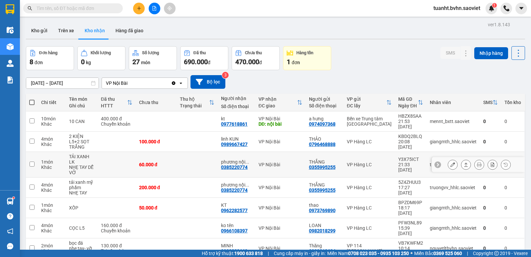 Image resolution: width=531 pixels, height=257 pixels. Describe the element at coordinates (52, 205) in the screenshot. I see `div: 1 món` at that location.